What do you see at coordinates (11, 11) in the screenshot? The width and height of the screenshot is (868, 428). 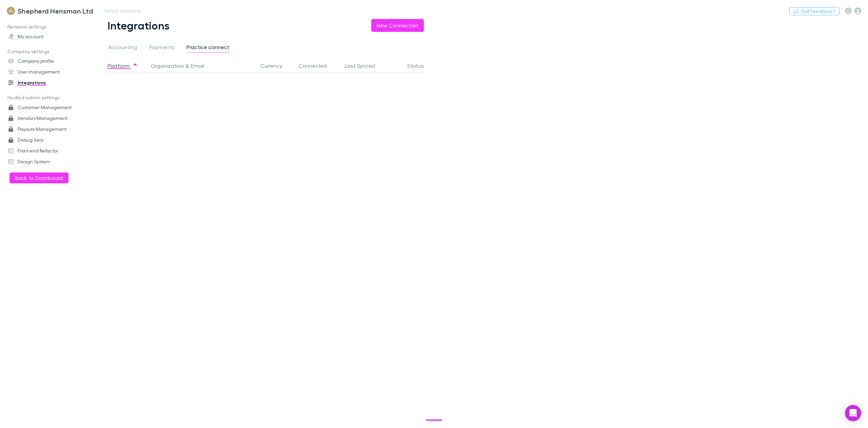 I see `img: Shepherd Hensman Ltd's Logo` at bounding box center [11, 11].